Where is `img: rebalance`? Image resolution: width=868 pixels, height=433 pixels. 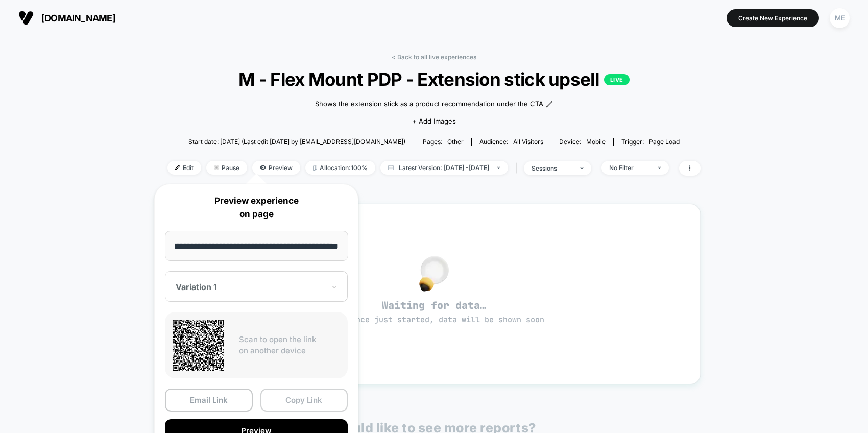
img: rebalance is located at coordinates (315, 167).